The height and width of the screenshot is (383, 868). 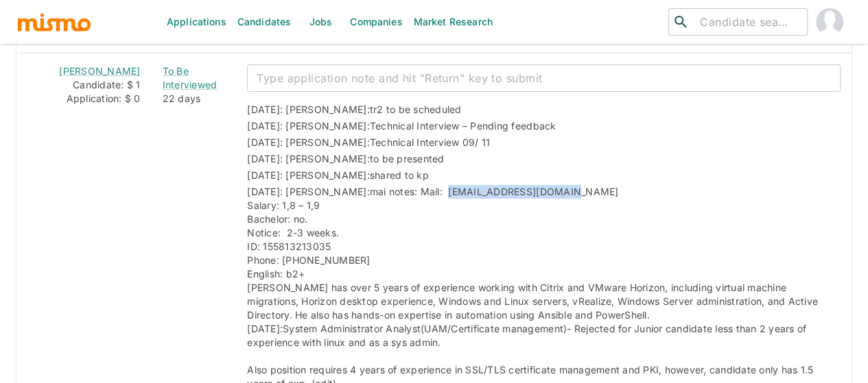 I want to click on span: to be presented, so click(x=407, y=159).